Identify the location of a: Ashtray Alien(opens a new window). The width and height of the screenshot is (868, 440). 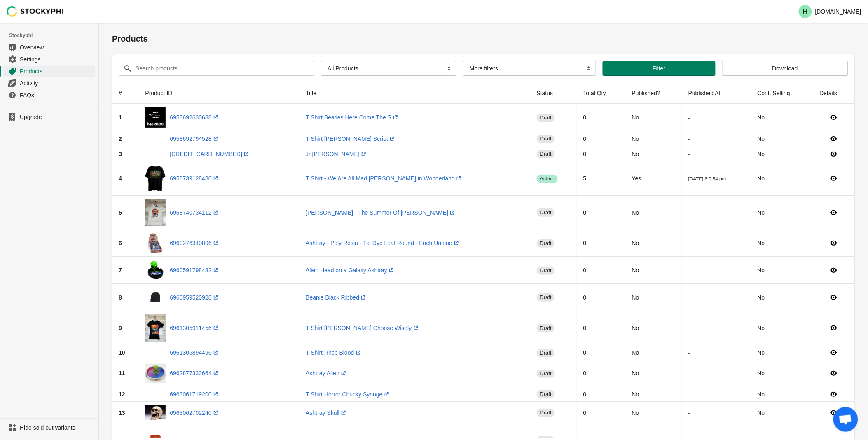
(327, 373).